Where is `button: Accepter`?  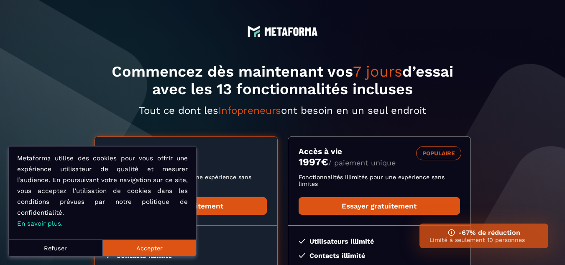
button: Accepter is located at coordinates (149, 248).